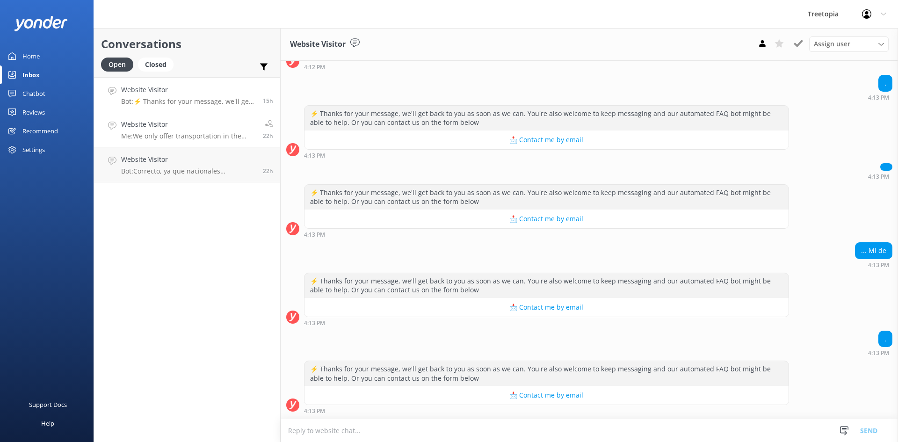  I want to click on span: Sep 14 2025 04:13pm (UTC -06:00) America/Mexico_City, so click(268, 101).